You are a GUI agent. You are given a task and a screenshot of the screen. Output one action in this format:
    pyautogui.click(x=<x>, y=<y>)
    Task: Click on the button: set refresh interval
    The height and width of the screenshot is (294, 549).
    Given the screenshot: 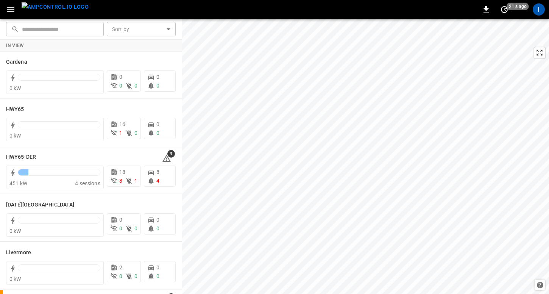 What is the action you would take?
    pyautogui.click(x=504, y=9)
    